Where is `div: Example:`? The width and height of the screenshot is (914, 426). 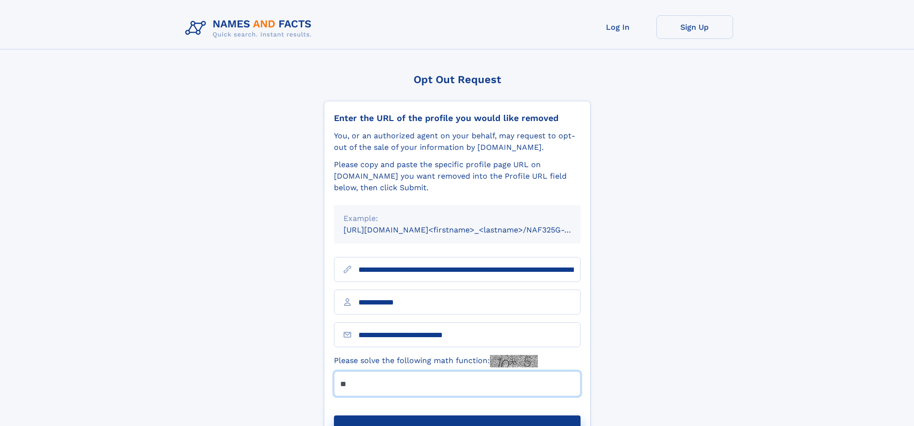 div: Example: is located at coordinates (457, 218).